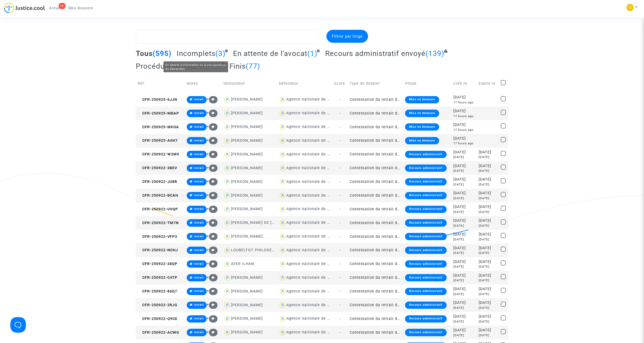  I want to click on div: 1K, so click(62, 6).